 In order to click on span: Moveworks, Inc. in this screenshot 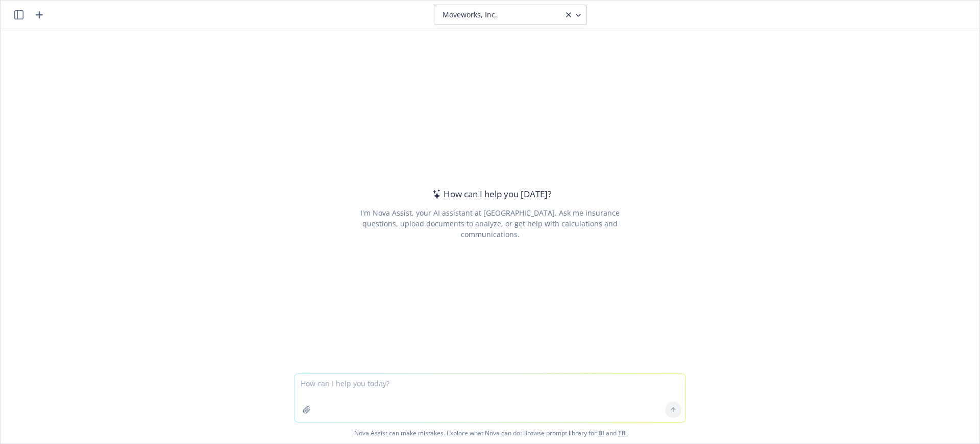, I will do `click(470, 15)`.